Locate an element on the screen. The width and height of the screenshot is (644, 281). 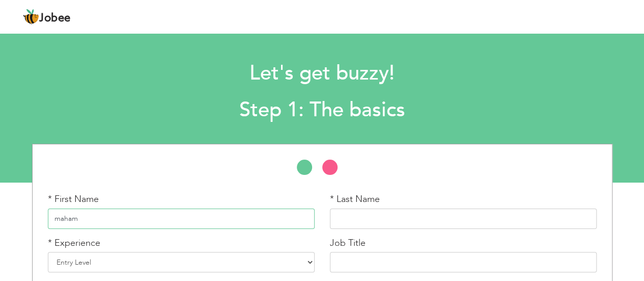
h2: Step 1: The basics is located at coordinates (322, 110).